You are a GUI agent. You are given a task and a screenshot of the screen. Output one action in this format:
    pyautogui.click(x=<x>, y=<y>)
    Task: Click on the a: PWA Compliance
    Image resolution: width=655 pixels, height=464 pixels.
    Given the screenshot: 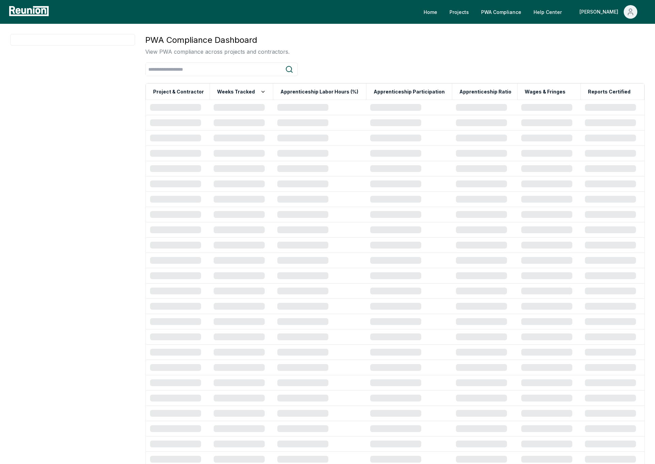 What is the action you would take?
    pyautogui.click(x=501, y=12)
    